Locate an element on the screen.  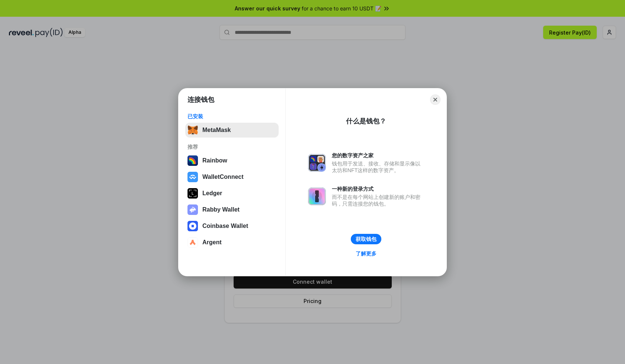
img: svg+xml,%3Csvg%20width%3D%22120%22%20height%3D%22120%22%20viewBox%3D%220%200%20120%20120%22%20fil... is located at coordinates (193, 161).